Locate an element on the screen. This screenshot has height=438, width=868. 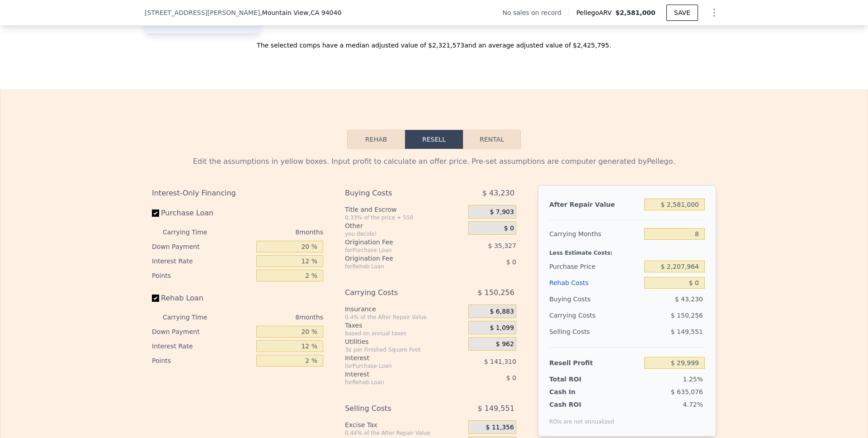
div: Cash ROI is located at coordinates (582, 404).